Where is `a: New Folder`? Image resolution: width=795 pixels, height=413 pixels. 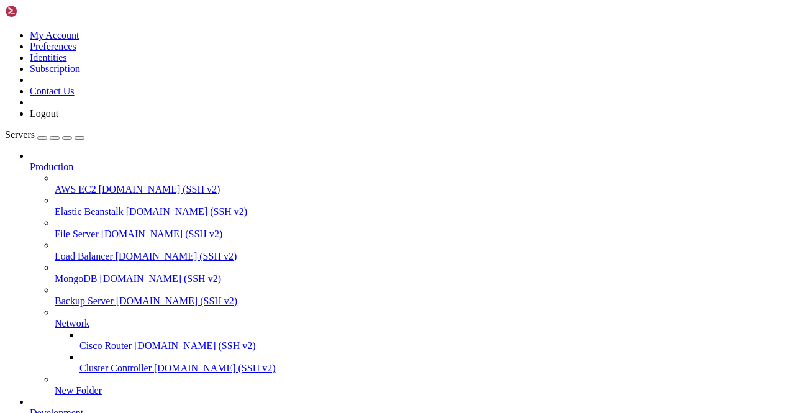
a: New Folder is located at coordinates (422, 391).